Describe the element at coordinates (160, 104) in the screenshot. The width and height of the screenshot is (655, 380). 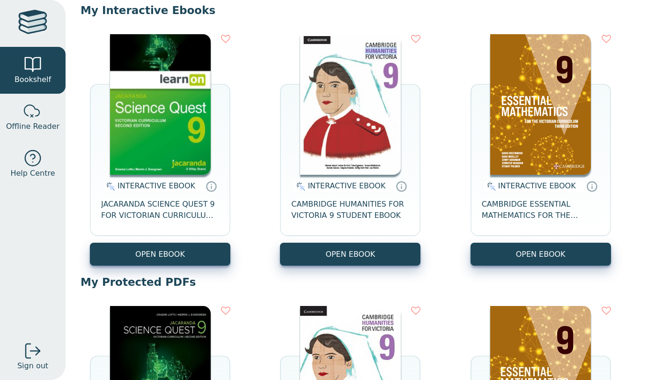
I see `img: 30be4121-5288-ea11-a992-0272d098c78b.png` at that location.